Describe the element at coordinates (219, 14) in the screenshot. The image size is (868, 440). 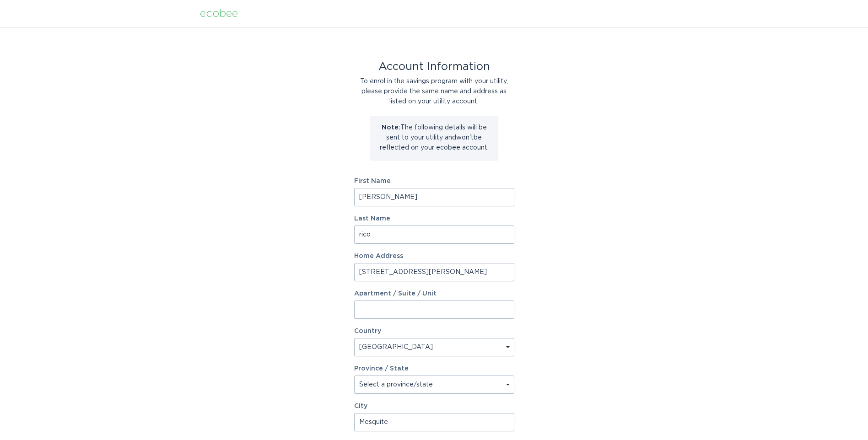
I see `div: ecobee` at that location.